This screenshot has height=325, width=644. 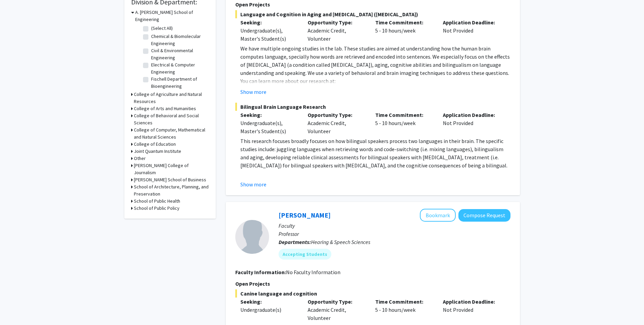 What do you see at coordinates (269, 309) in the screenshot?
I see `div: Undergraduate(s)` at bounding box center [269, 309].